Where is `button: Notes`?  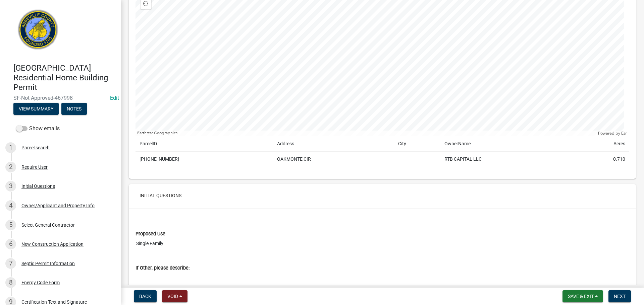 button: Notes is located at coordinates (74, 109).